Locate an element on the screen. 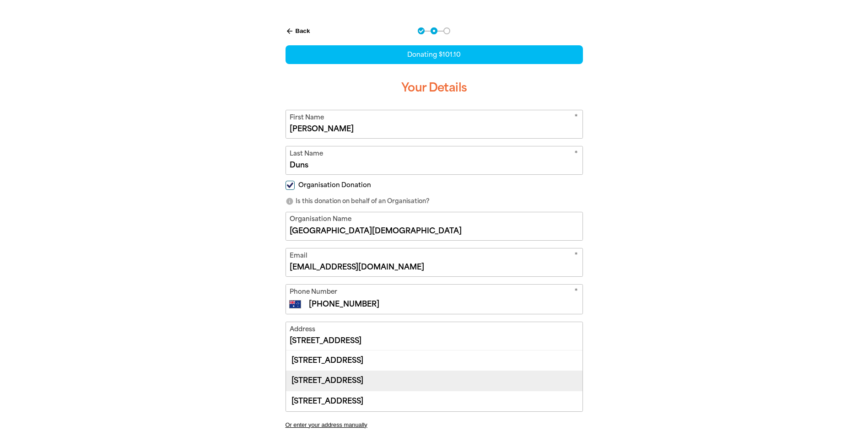 This screenshot has width=868, height=431. i: arrow_back is located at coordinates (289, 31).